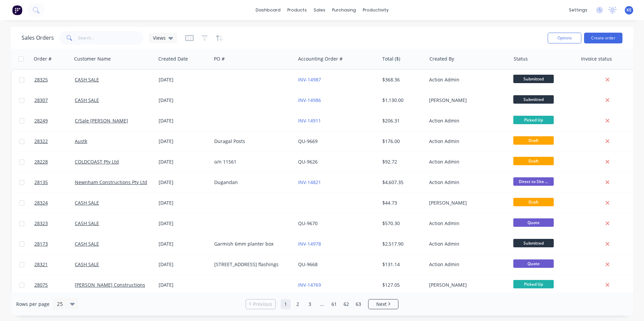  Describe the element at coordinates (81, 141) in the screenshot. I see `a: Austk` at that location.